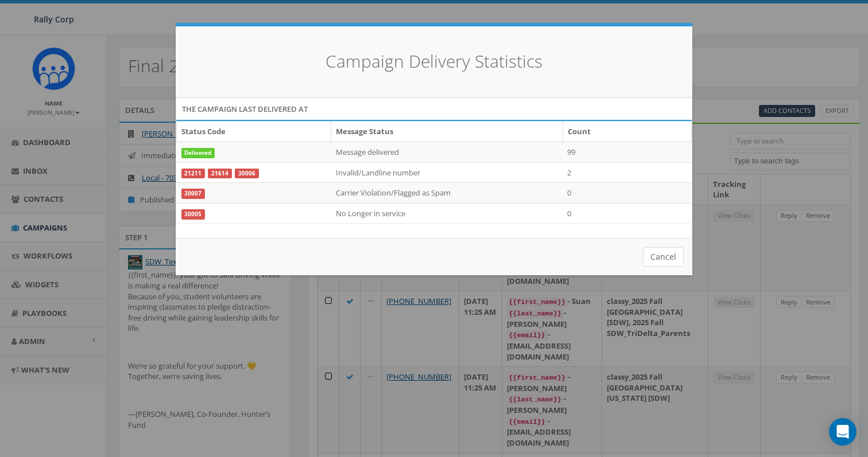 The height and width of the screenshot is (457, 868). I want to click on td: 2, so click(627, 173).